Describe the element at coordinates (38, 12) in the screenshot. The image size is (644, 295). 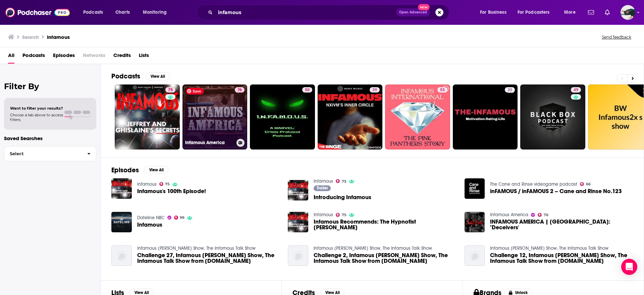
I see `a: Podchaser - Follow, Share and Rate Podcasts` at that location.